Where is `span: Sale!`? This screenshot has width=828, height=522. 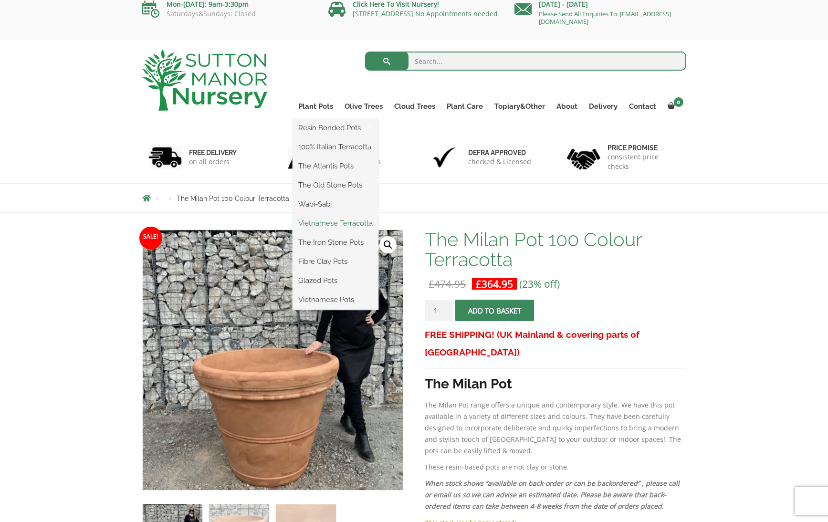
span: Sale! is located at coordinates (151, 238).